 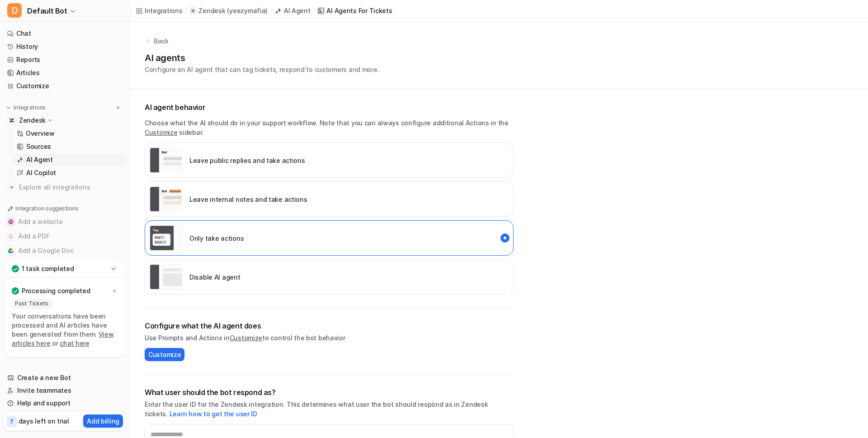 What do you see at coordinates (118, 108) in the screenshot?
I see `img: menu_add.svg` at bounding box center [118, 108].